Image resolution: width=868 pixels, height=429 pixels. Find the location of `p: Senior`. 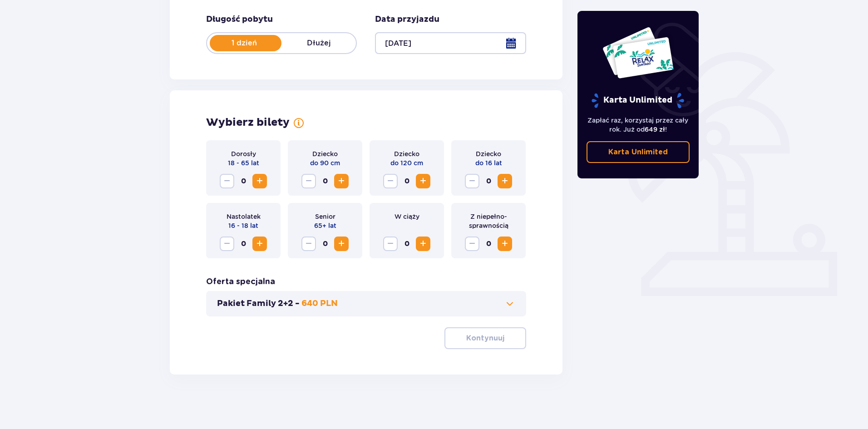

p: Senior is located at coordinates (325, 216).